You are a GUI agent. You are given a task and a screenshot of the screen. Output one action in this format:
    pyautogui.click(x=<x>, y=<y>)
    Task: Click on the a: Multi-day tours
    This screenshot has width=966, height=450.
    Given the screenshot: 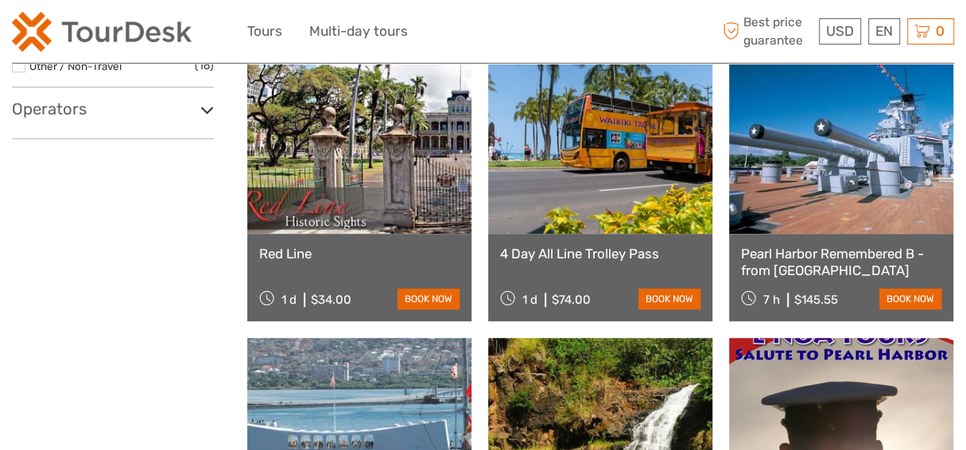 What is the action you would take?
    pyautogui.click(x=358, y=31)
    